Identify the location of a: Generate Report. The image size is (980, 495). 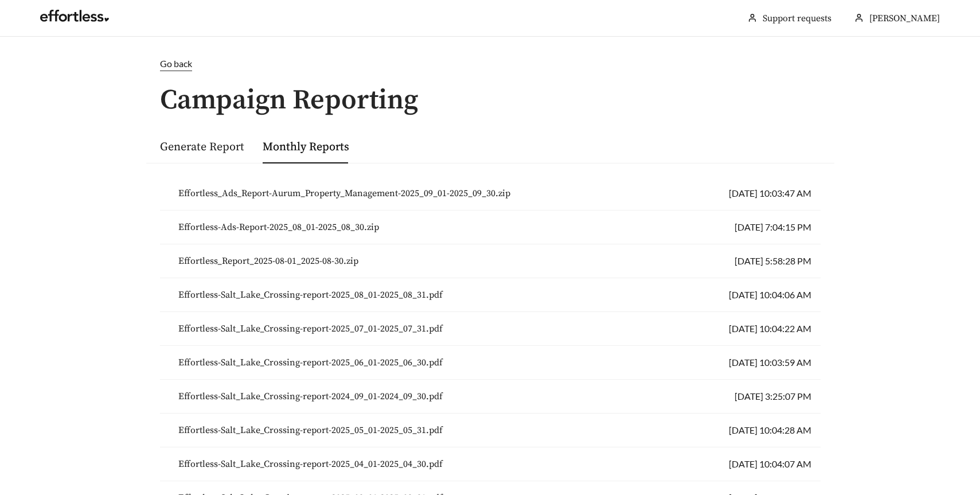
(201, 146).